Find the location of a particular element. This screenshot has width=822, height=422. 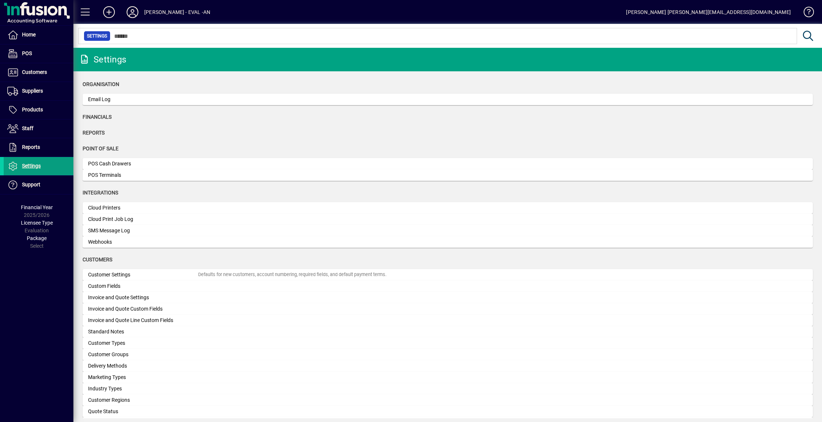

div: Defaults for new customers, account numbering, required fields, and default payment terms. is located at coordinates (292, 274).